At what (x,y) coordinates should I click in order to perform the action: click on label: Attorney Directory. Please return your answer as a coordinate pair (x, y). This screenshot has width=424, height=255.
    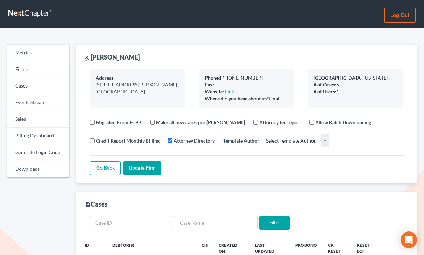
    Looking at the image, I should click on (194, 140).